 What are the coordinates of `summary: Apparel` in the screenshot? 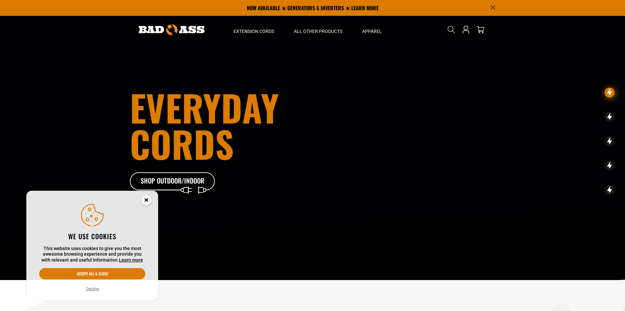 It's located at (372, 30).